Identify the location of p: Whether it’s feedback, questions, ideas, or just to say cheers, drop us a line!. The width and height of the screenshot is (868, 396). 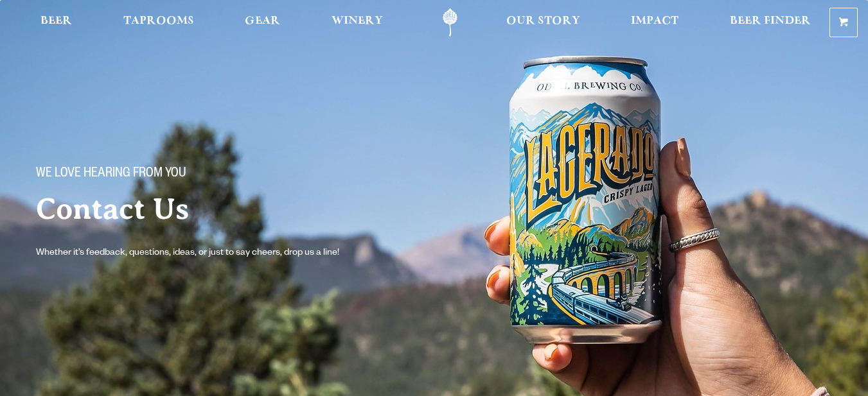
(200, 253).